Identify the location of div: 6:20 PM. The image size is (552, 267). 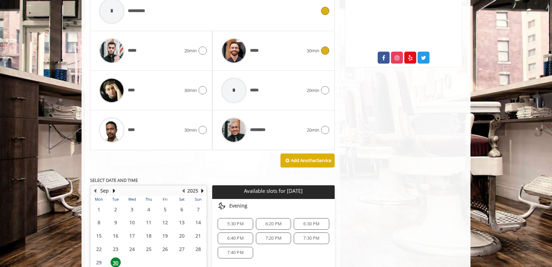
(273, 224).